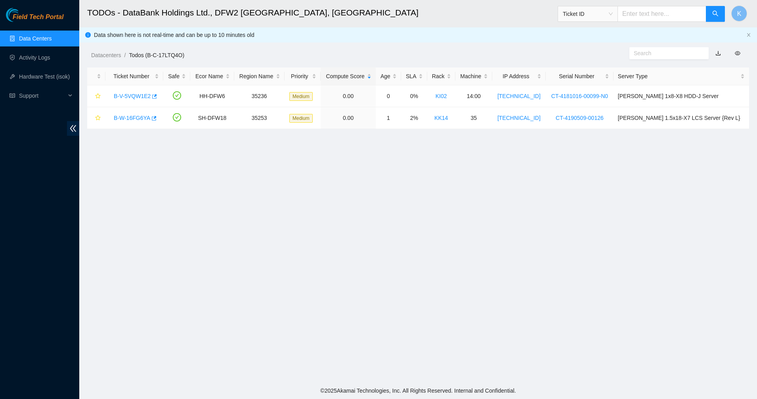 Image resolution: width=757 pixels, height=399 pixels. I want to click on a: Akamai TechnologiesField Tech Portal, so click(35, 19).